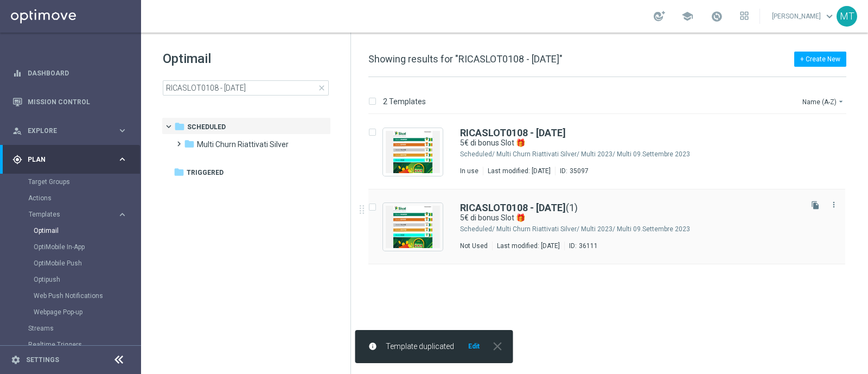 The image size is (868, 374). I want to click on div: Plan, so click(65, 159).